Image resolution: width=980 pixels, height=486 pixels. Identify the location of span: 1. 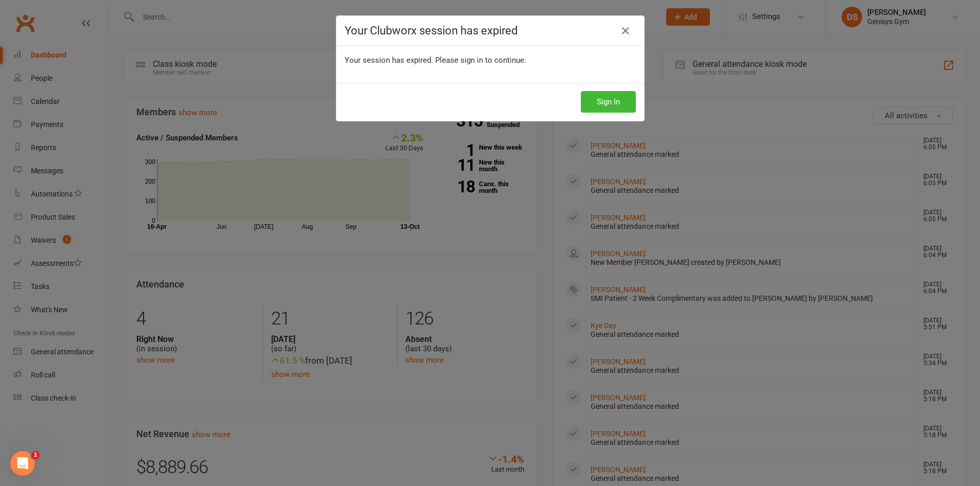
(36, 455).